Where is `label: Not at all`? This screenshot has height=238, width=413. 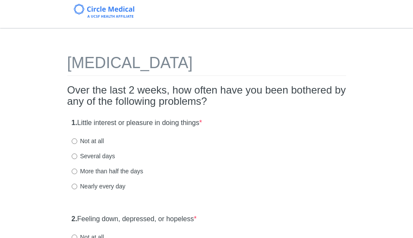 label: Not at all is located at coordinates (88, 141).